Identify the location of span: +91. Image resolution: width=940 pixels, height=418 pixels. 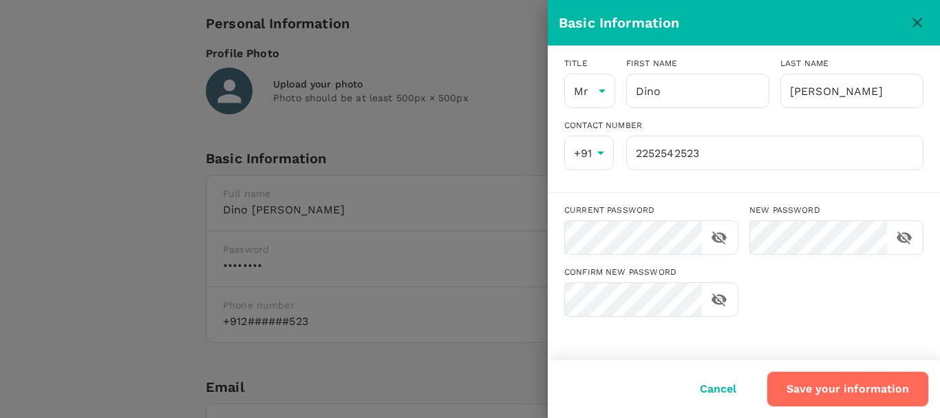
(583, 153).